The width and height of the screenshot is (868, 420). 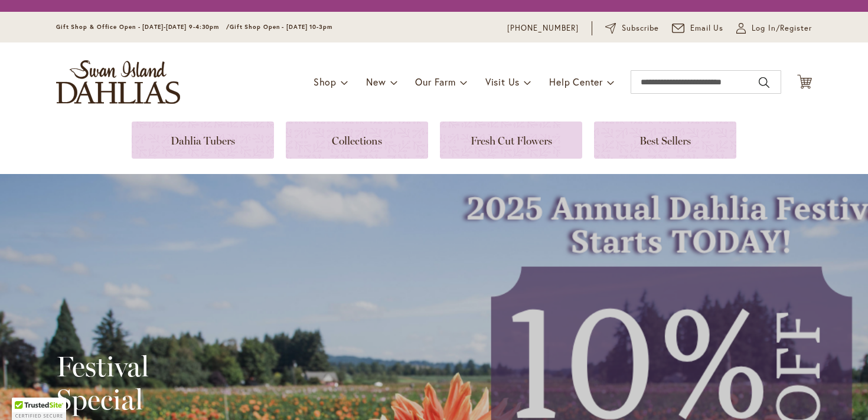 What do you see at coordinates (325, 81) in the screenshot?
I see `span: Shop` at bounding box center [325, 81].